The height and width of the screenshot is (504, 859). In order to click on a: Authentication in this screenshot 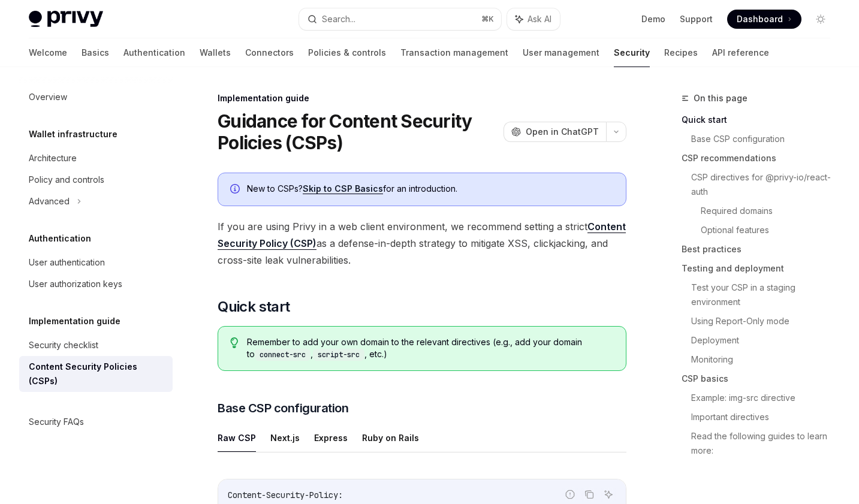, I will do `click(154, 53)`.